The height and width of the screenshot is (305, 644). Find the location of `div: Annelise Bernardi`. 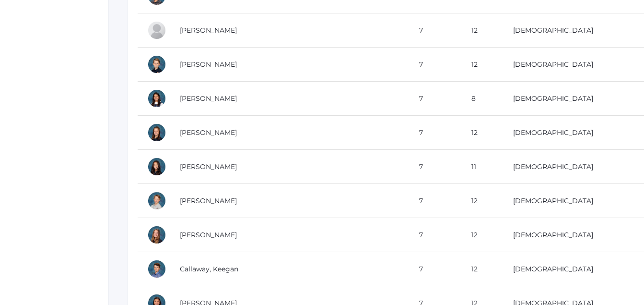

div: Annelise Bernardi is located at coordinates (157, 132).